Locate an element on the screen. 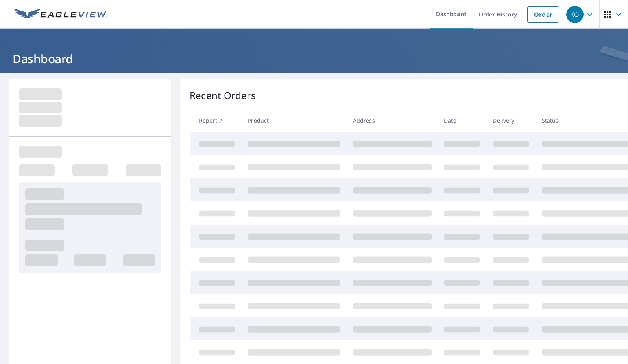 Image resolution: width=628 pixels, height=364 pixels. a: Order is located at coordinates (543, 15).